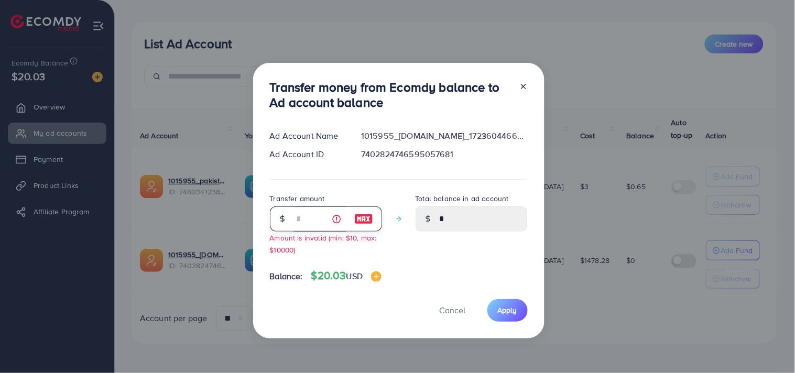 The height and width of the screenshot is (373, 795). Describe the element at coordinates (347, 276) in the screenshot. I see `h4: $20.03` at that location.